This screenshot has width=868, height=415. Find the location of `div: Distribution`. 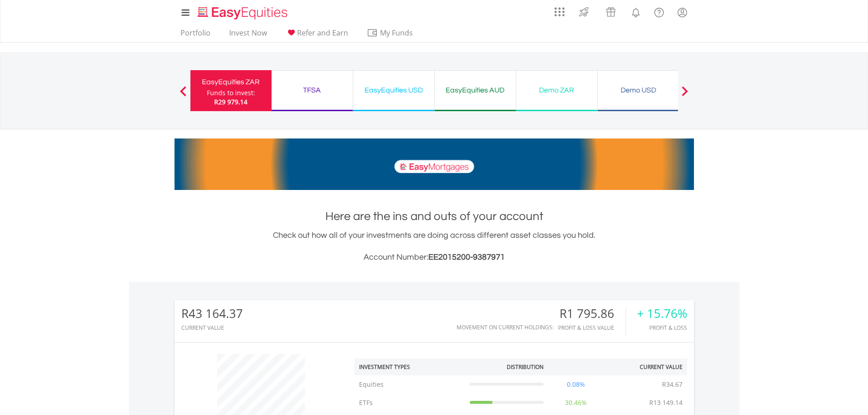

div: Distribution is located at coordinates (525, 367).